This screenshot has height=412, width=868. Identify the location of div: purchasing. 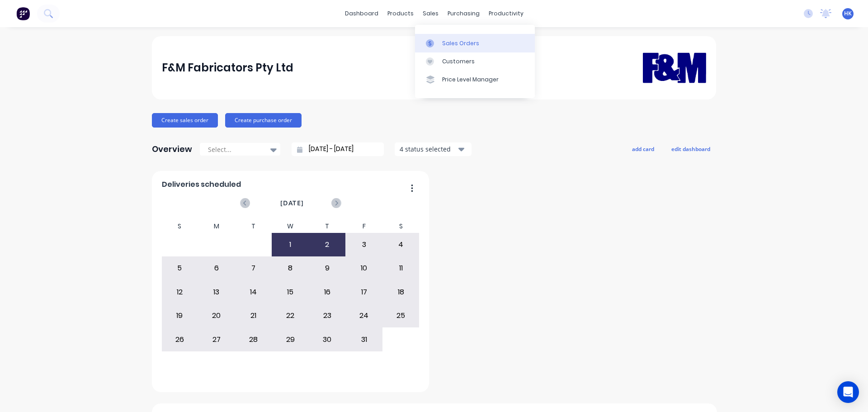
(464, 13).